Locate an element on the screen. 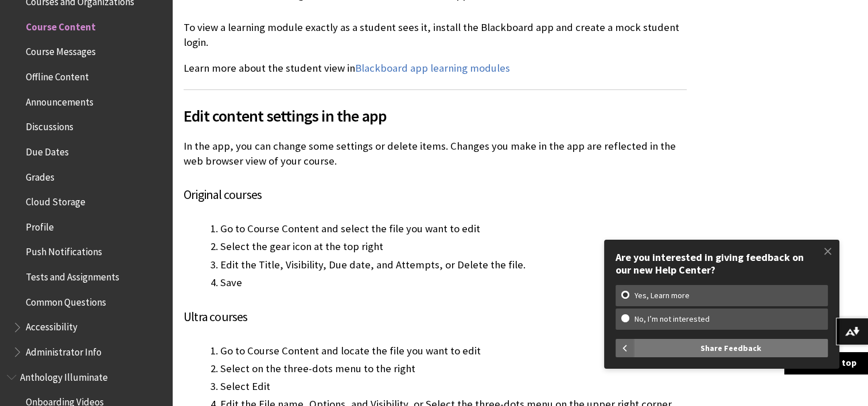  li: Edit the Title, Visibility, Due date, and Attempts, or Delete the file. is located at coordinates (453, 265).